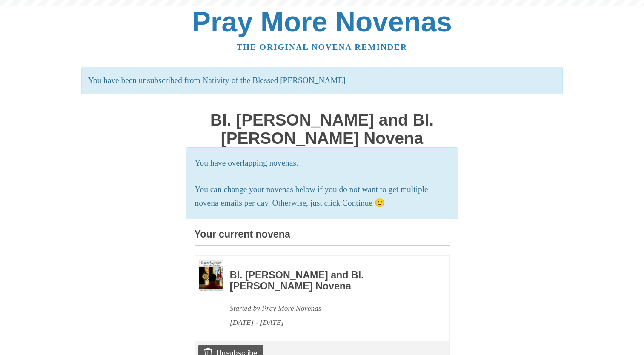 This screenshot has width=644, height=355. I want to click on h3: Your current novena, so click(322, 237).